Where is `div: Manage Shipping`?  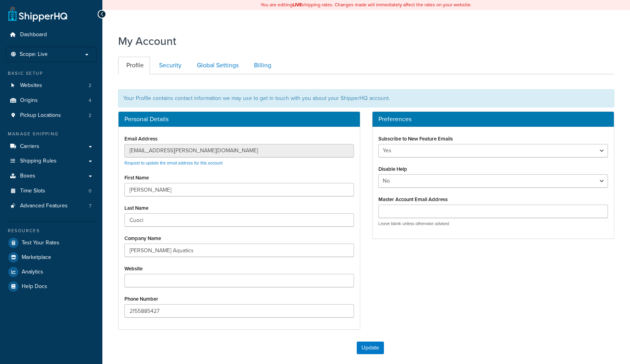
div: Manage Shipping is located at coordinates (51, 134).